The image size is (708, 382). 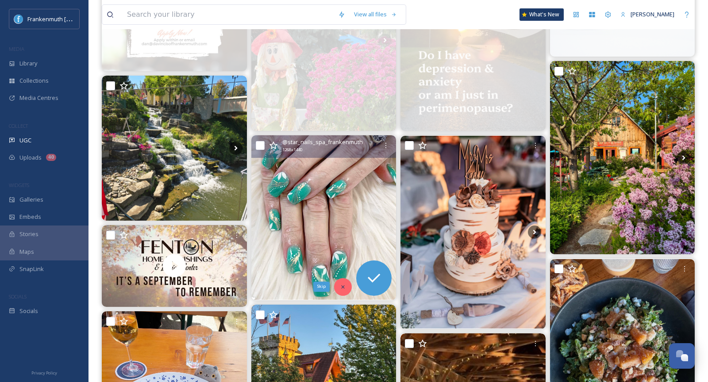 What do you see at coordinates (31, 200) in the screenshot?
I see `span: Galleries` at bounding box center [31, 200].